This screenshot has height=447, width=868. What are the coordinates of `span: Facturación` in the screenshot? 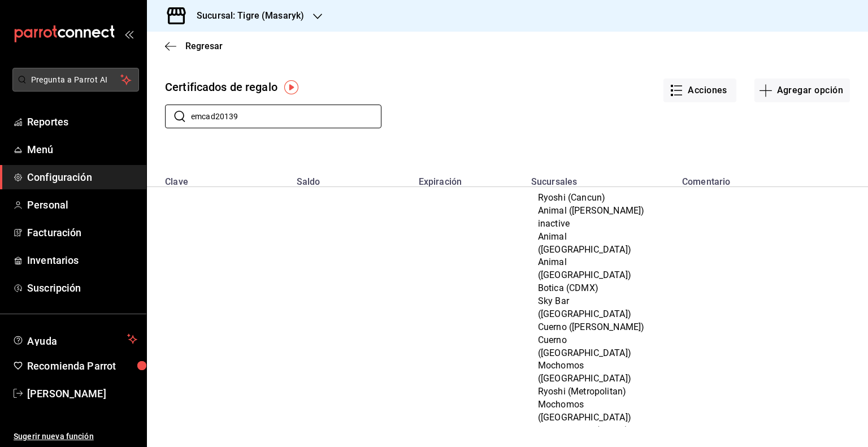 It's located at (82, 232).